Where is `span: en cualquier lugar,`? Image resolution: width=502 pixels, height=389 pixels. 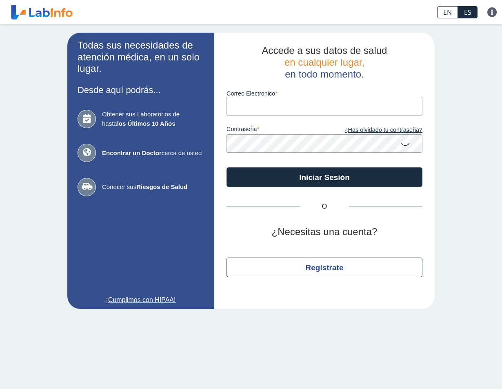 span: en cualquier lugar, is located at coordinates (324, 62).